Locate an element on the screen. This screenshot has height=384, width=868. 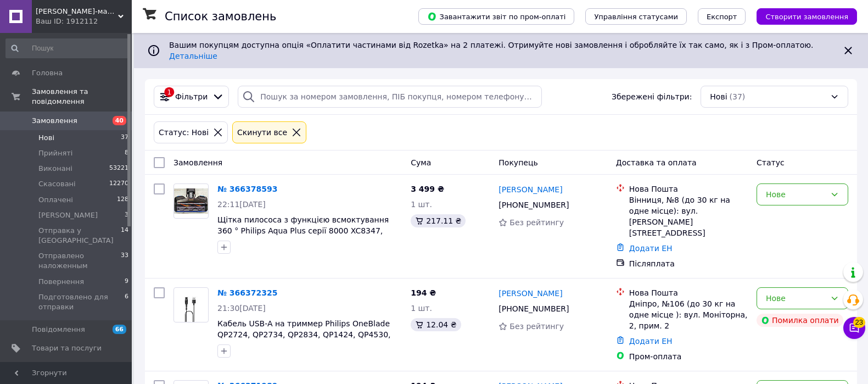
span: 9 is located at coordinates (126, 281).